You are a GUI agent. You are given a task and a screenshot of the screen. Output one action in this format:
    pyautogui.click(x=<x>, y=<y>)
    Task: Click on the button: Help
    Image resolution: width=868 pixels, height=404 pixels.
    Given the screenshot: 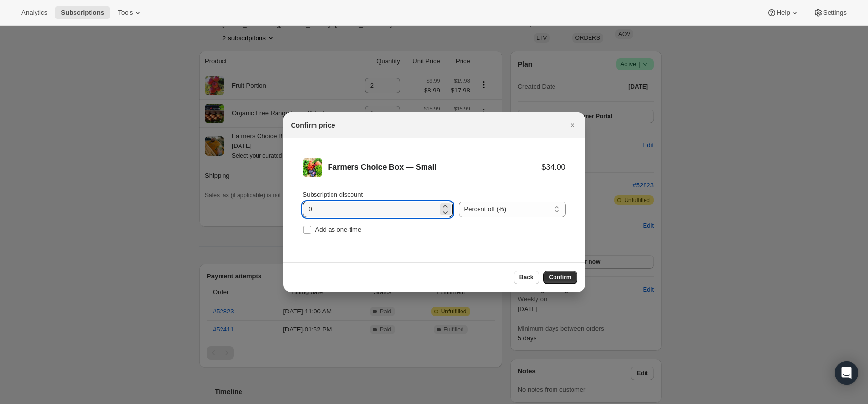 What is the action you would take?
    pyautogui.click(x=783, y=12)
    